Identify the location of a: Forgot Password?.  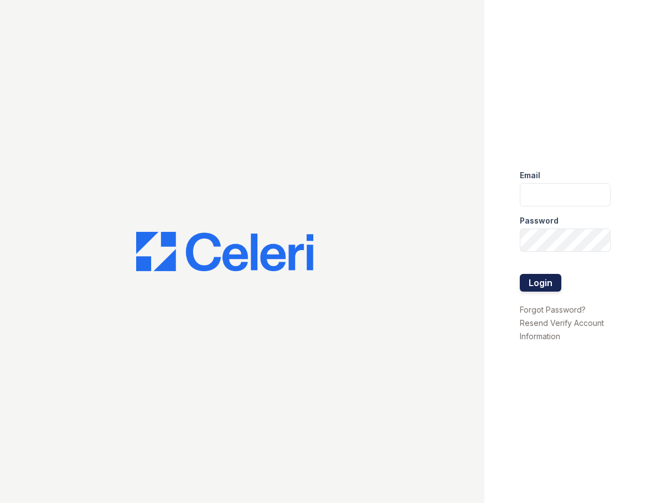
(552, 309).